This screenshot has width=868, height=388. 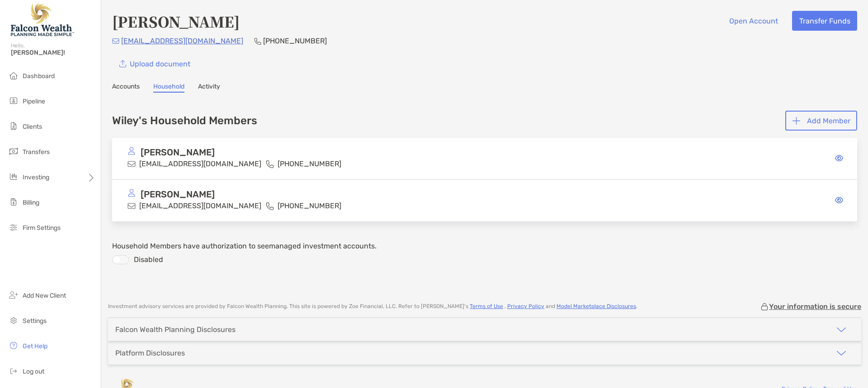 What do you see at coordinates (14, 101) in the screenshot?
I see `img: pipeline icon` at bounding box center [14, 101].